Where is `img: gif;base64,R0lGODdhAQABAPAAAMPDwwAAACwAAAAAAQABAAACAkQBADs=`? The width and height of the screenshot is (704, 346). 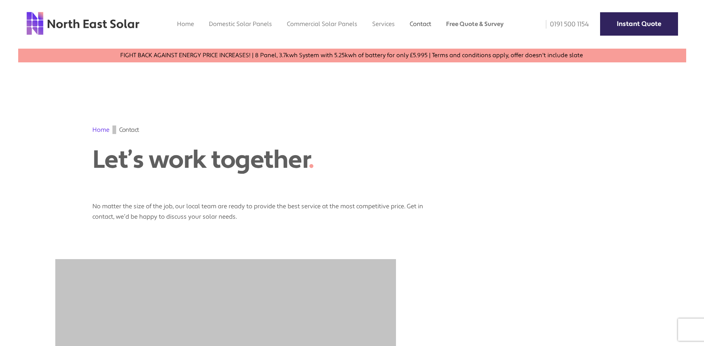 img: gif;base64,R0lGODdhAQABAPAAAMPDwwAAACwAAAAAAQABAAACAkQBADs= is located at coordinates (114, 130).